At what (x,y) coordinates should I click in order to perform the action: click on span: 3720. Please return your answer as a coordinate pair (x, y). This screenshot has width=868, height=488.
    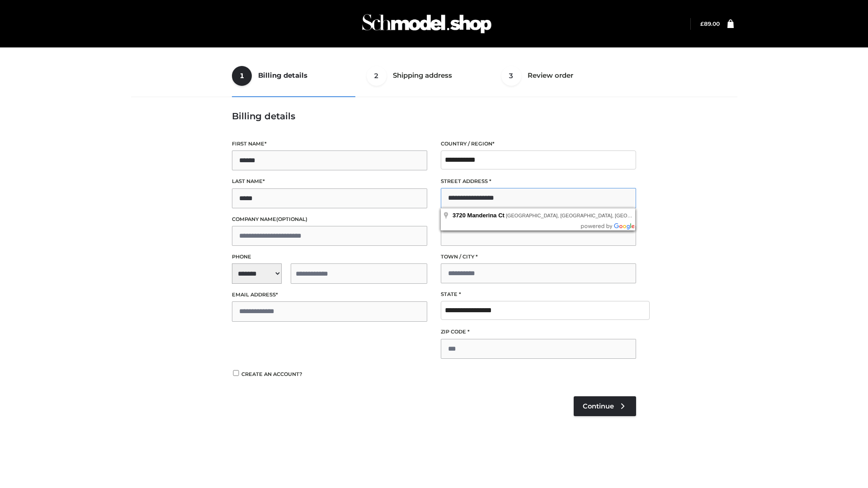
    Looking at the image, I should click on (459, 215).